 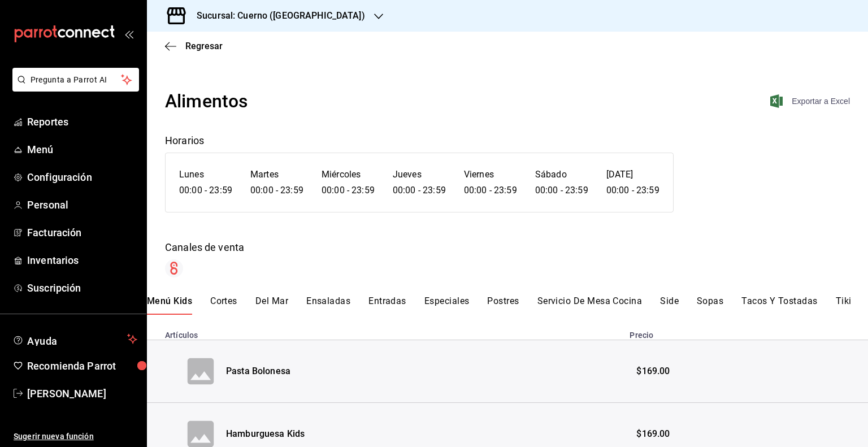 What do you see at coordinates (206, 101) in the screenshot?
I see `div: Alimentos` at bounding box center [206, 101].